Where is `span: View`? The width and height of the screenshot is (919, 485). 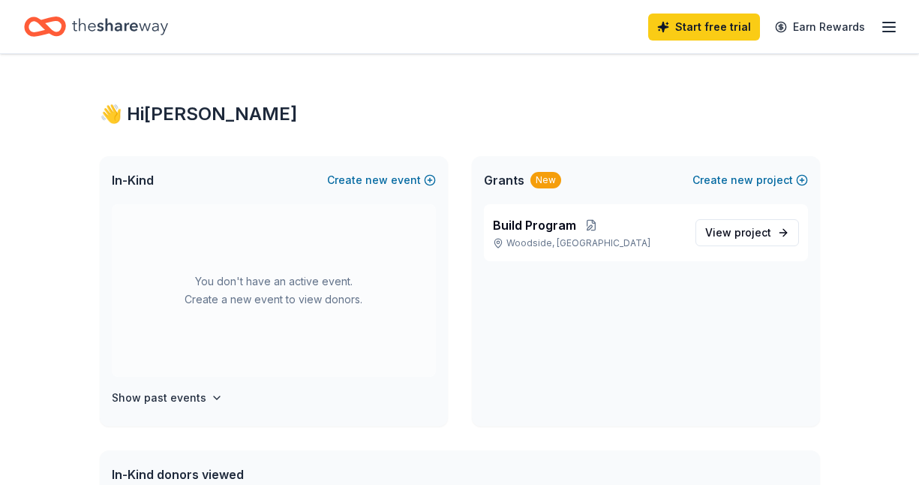 span: View is located at coordinates (738, 233).